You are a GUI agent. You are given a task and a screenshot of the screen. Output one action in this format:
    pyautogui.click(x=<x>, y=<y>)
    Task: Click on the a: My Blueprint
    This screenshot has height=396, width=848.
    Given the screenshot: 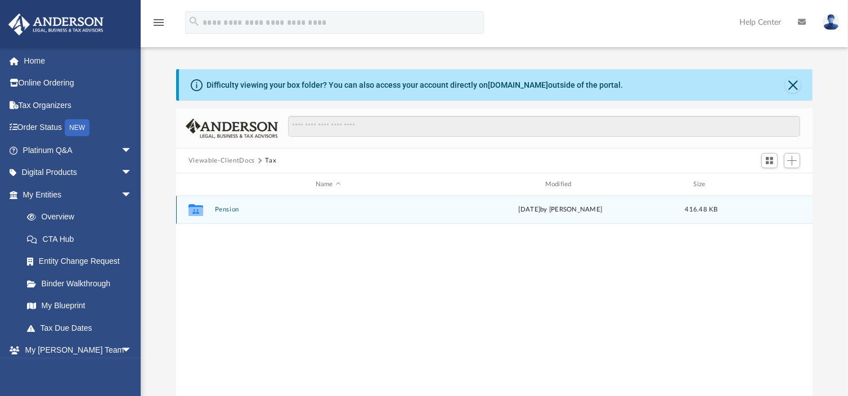 What is the action you would take?
    pyautogui.click(x=79, y=306)
    